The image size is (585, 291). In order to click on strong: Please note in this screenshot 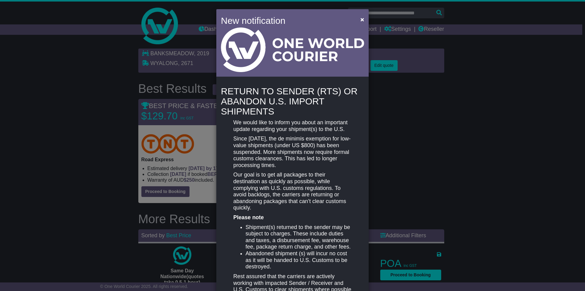, I will do `click(249, 217)`.